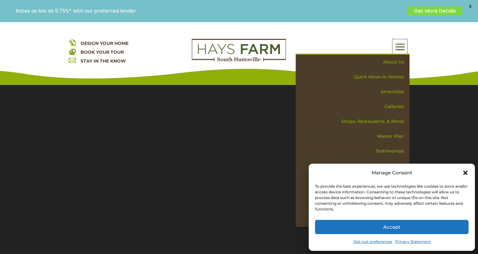 This screenshot has height=254, width=478. I want to click on button: Accept, so click(392, 227).